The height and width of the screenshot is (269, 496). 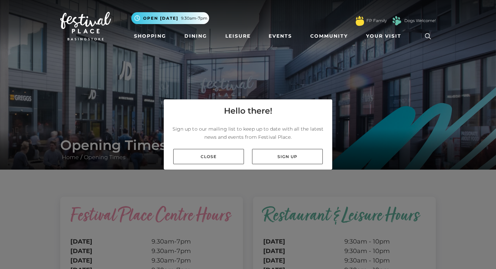 What do you see at coordinates (194, 18) in the screenshot?
I see `span: 9.30am-7pm` at bounding box center [194, 18].